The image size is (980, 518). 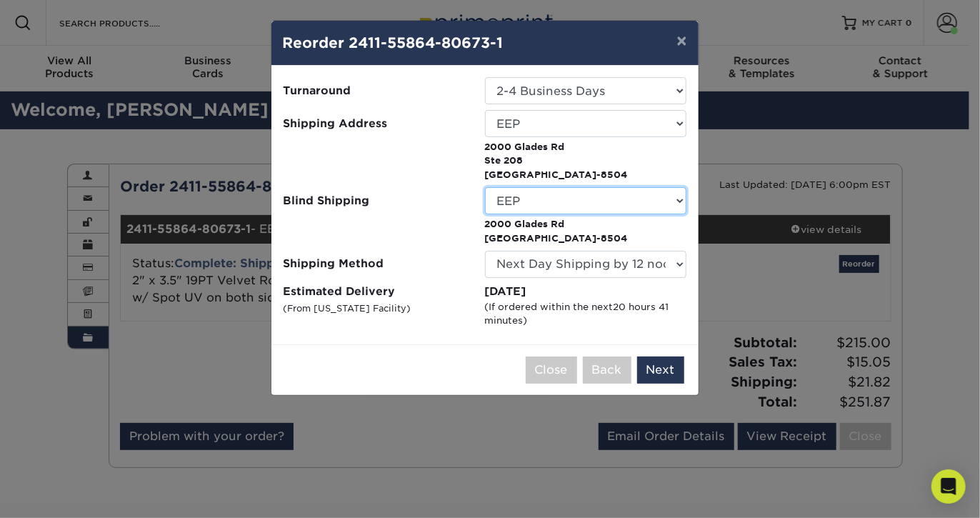 What do you see at coordinates (384, 306) in the screenshot?
I see `label: Estimated Delivery` at bounding box center [384, 306].